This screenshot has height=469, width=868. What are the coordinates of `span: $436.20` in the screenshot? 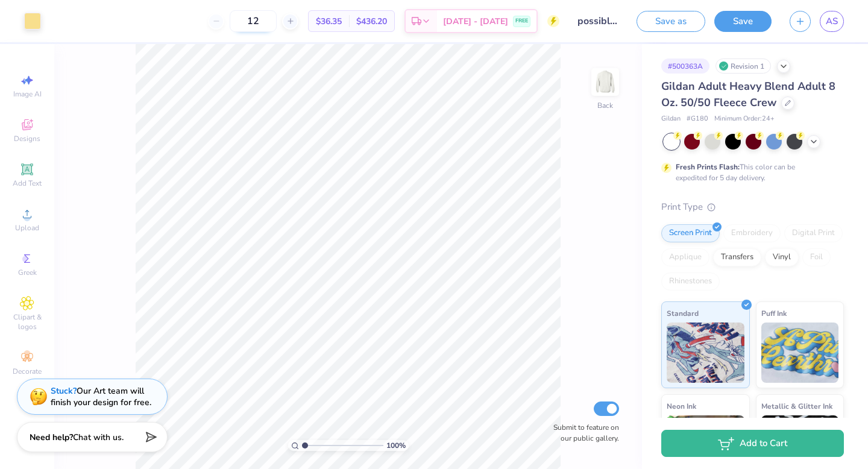 It's located at (371, 21).